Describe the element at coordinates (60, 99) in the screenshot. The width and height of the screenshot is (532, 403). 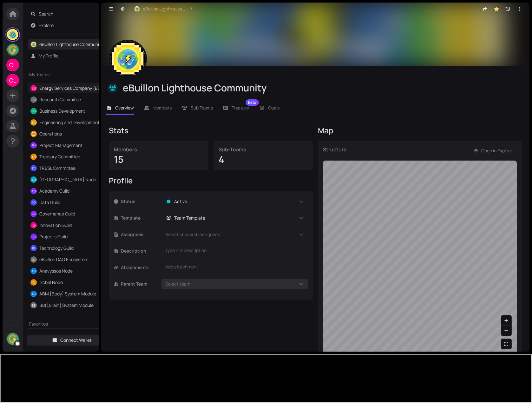
I see `a: Research Commitee` at that location.